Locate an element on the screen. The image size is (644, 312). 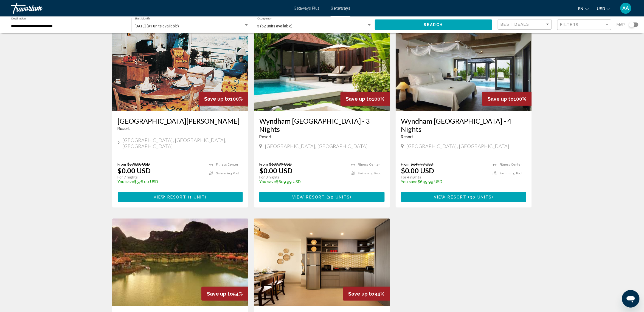
img: ii_bsn1.jpg is located at coordinates (180, 262).